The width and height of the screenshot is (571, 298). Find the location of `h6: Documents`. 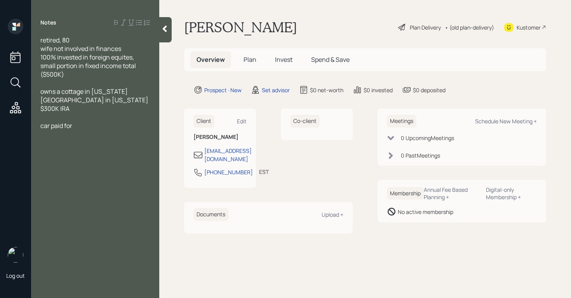

h6: Documents is located at coordinates (211, 214).